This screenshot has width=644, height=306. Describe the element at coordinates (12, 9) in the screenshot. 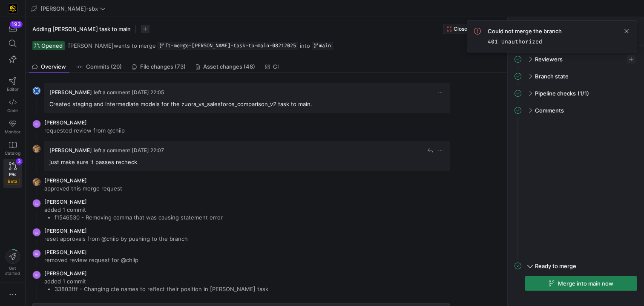

I see `a: https://storage.googleapis.com/y42-prod-data-exchange/images/uAsz27BndGEK0hZWDFeOjoxA7jCwgK9jE472...` at that location.